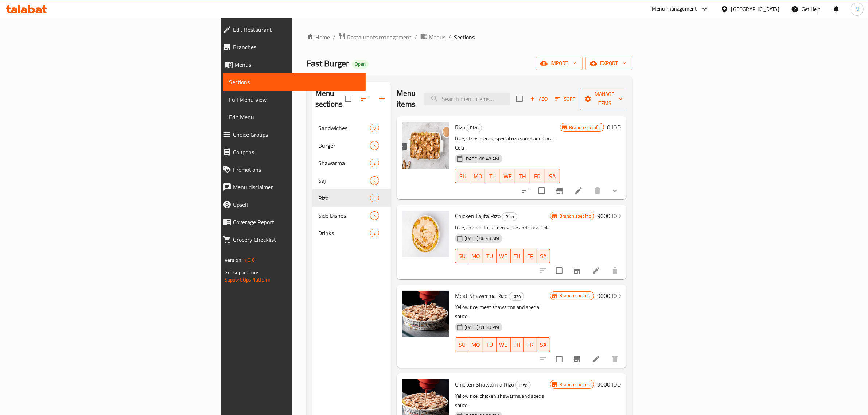 The width and height of the screenshot is (868, 415). I want to click on span: Coupons, so click(297, 152).